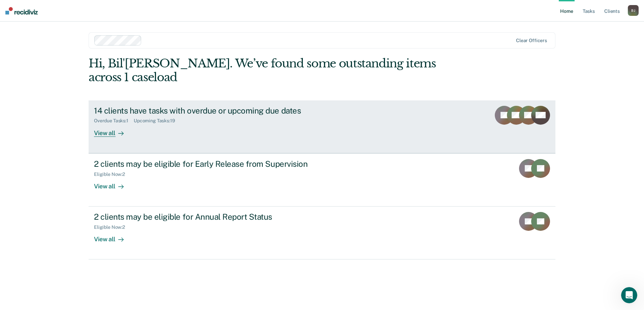 The height and width of the screenshot is (310, 644). What do you see at coordinates (212, 164) in the screenshot?
I see `div: 2 clients may be eligible for Early Release from Supervision` at bounding box center [212, 164].